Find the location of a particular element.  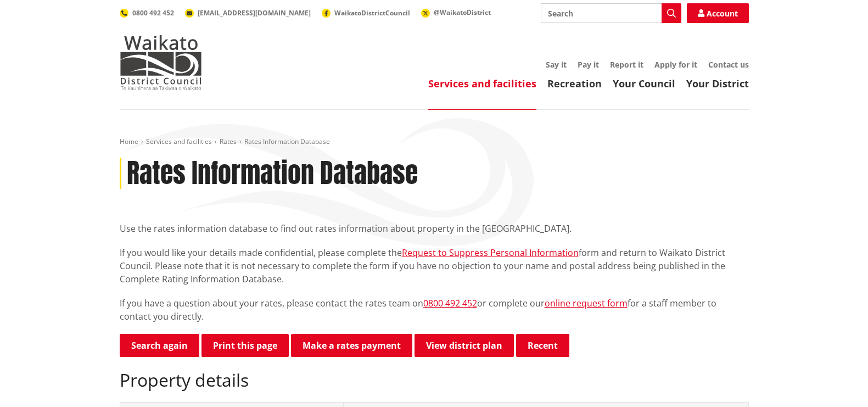

h1: Rates Information Database is located at coordinates (272, 173).